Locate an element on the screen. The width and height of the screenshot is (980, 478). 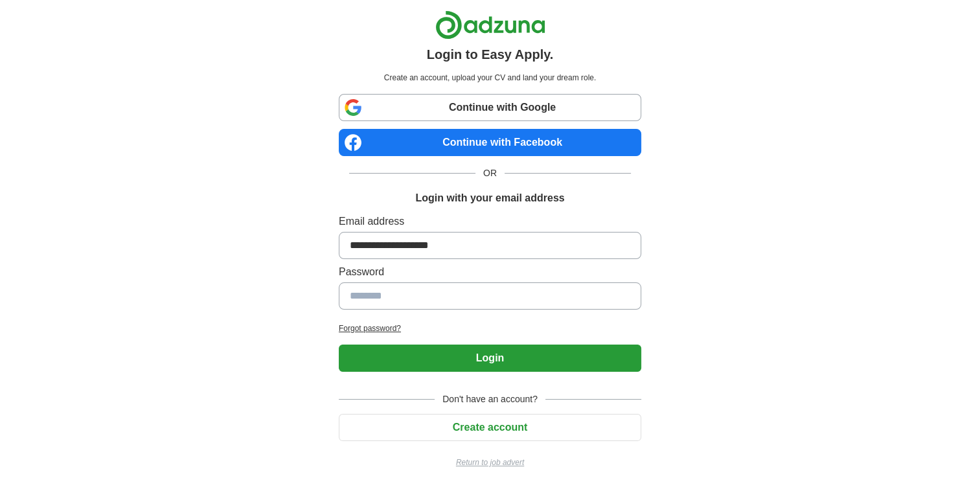
h1: Login with your email address is located at coordinates (490, 198).